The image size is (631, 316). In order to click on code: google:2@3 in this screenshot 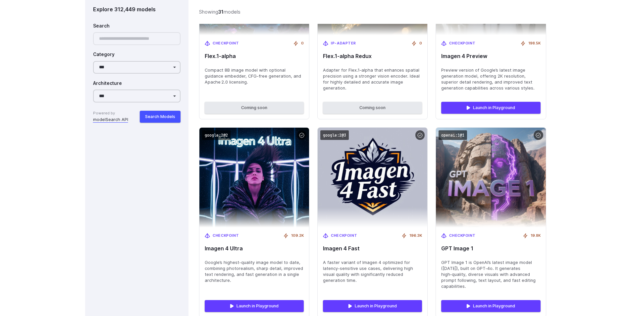, I will do `click(334, 135)`.